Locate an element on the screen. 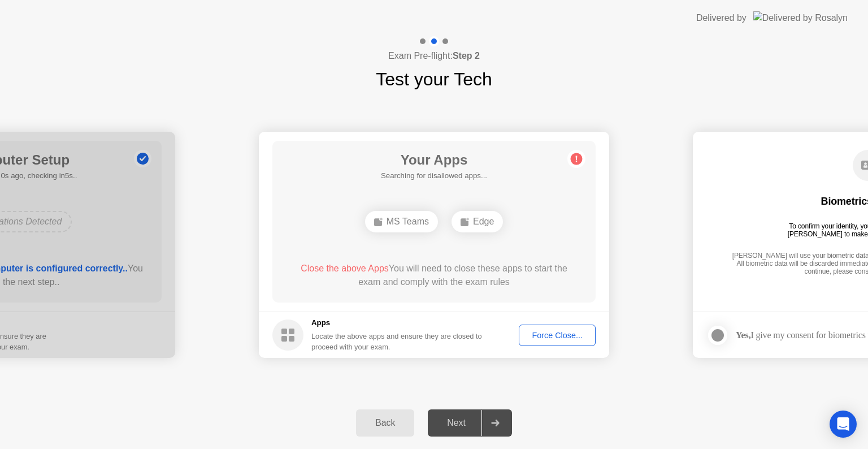  h1: Your Apps is located at coordinates (434, 160).